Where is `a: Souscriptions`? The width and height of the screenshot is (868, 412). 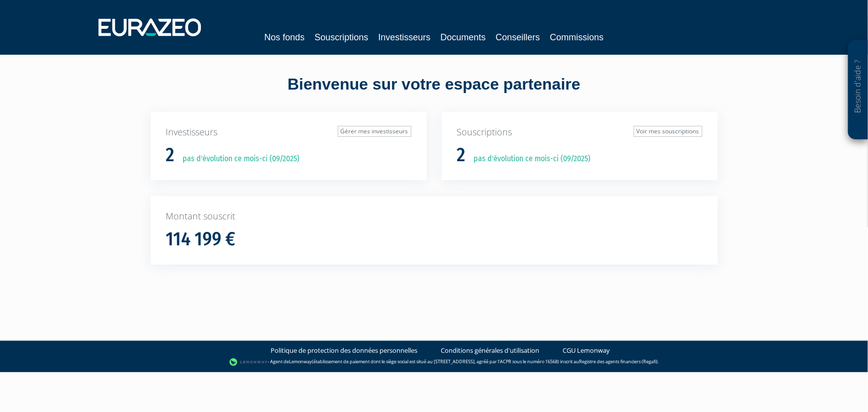 a: Souscriptions is located at coordinates (341, 38).